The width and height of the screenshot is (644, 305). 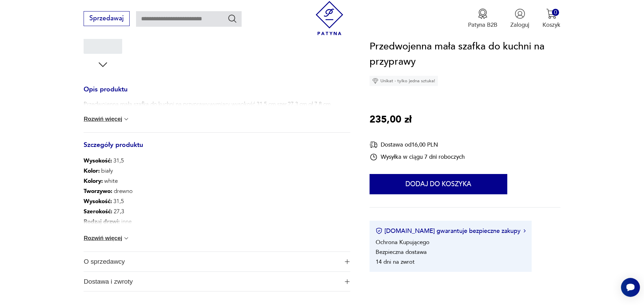 What do you see at coordinates (108, 222) in the screenshot?
I see `p: inne` at bounding box center [108, 222].